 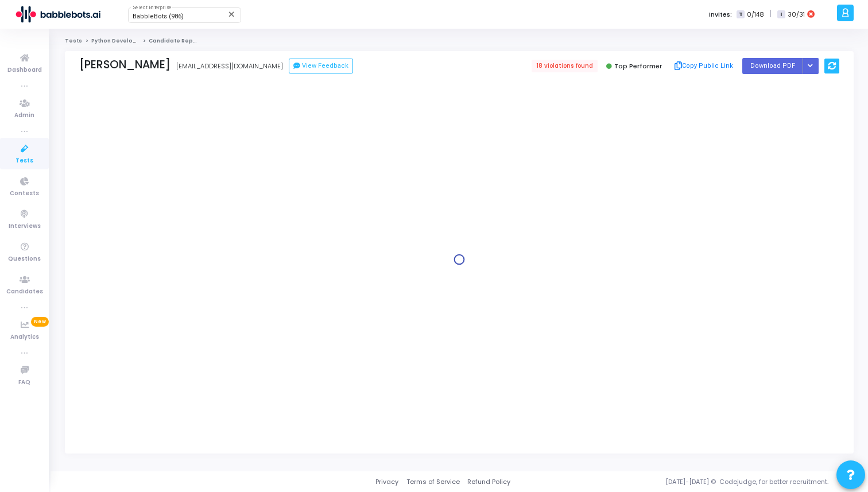 I want to click on div: Button group with nested dropdown, so click(x=810, y=66).